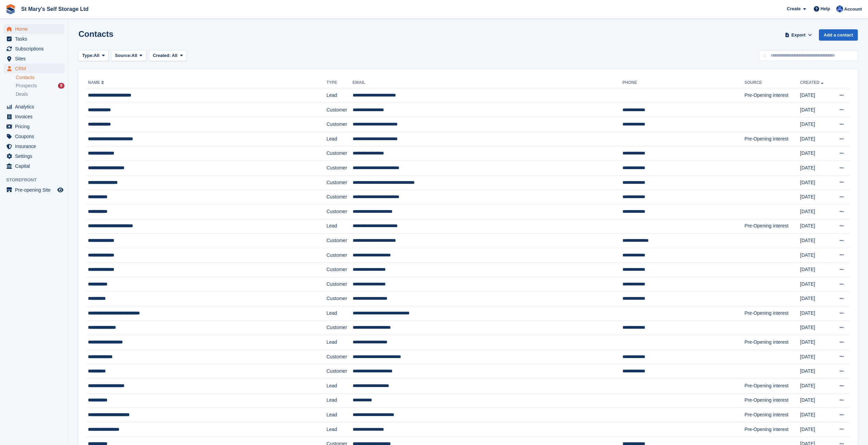  I want to click on span: Subscriptions, so click(36, 49).